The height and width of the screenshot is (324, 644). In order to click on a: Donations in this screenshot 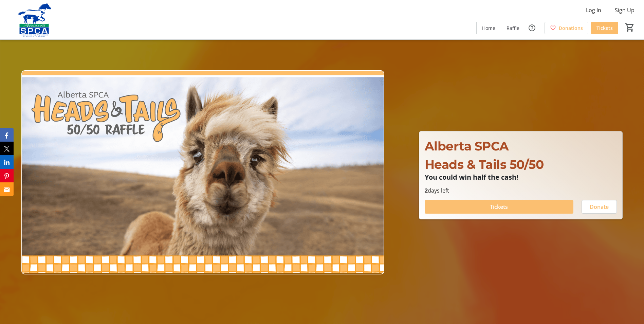, I will do `click(566, 28)`.